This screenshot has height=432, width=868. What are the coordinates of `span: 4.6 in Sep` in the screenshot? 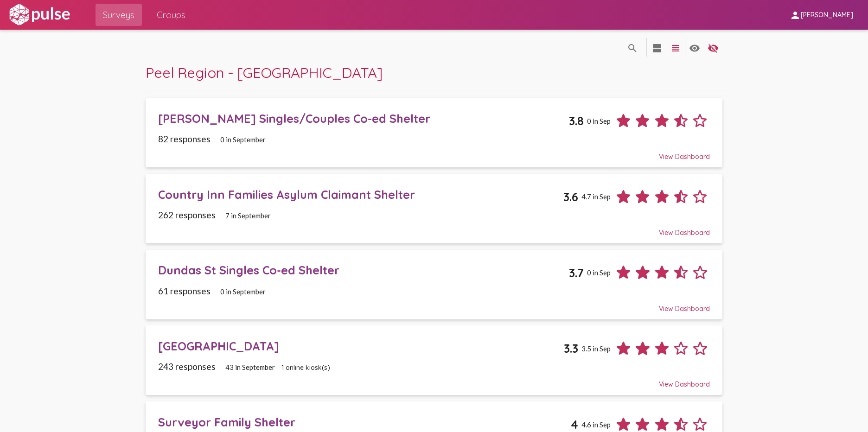 It's located at (596, 424).